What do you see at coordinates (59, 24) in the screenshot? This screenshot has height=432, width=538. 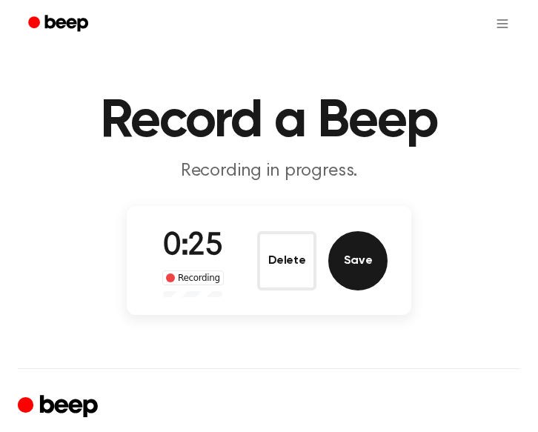 I see `a: Beep` at bounding box center [59, 24].